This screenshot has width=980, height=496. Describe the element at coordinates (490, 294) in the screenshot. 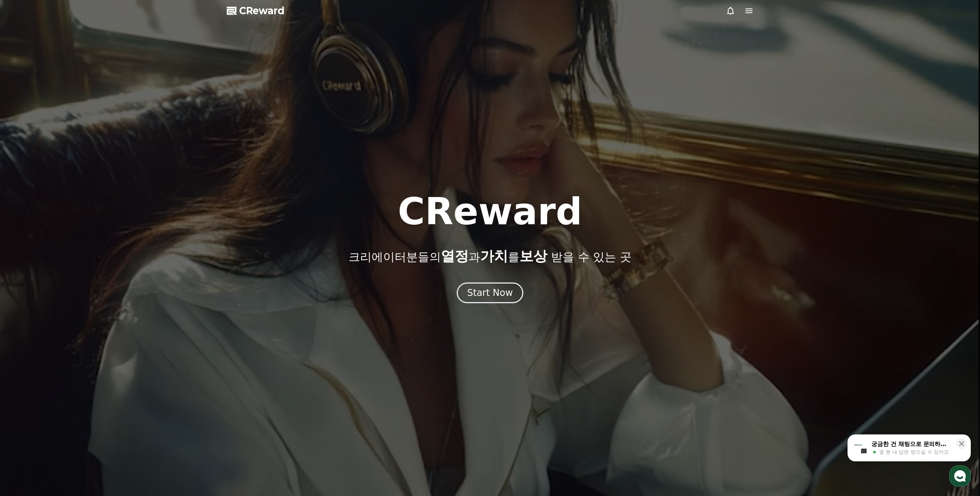

I see `a: Start Now` at that location.